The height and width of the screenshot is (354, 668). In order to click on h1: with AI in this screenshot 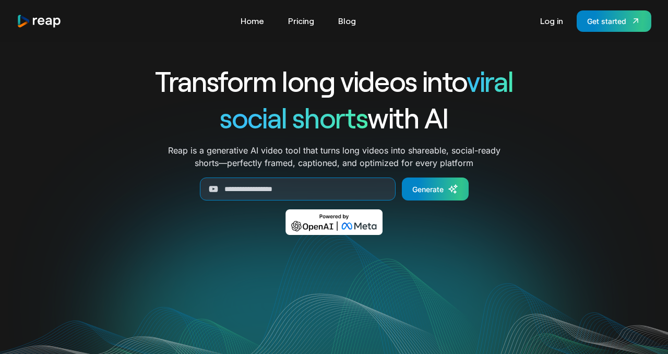, I will do `click(334, 117)`.